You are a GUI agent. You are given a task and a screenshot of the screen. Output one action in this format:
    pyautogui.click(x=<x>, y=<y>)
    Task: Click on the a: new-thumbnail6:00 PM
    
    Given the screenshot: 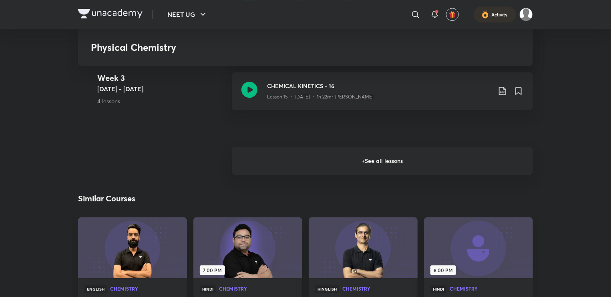 What is the action you would take?
    pyautogui.click(x=478, y=248)
    